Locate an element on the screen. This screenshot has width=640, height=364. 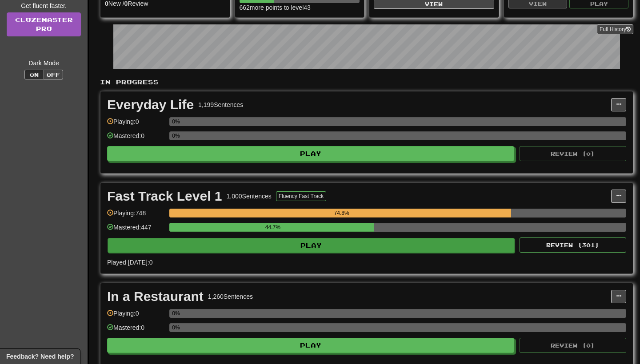
div: Fast Track Level 1 is located at coordinates (165, 196).